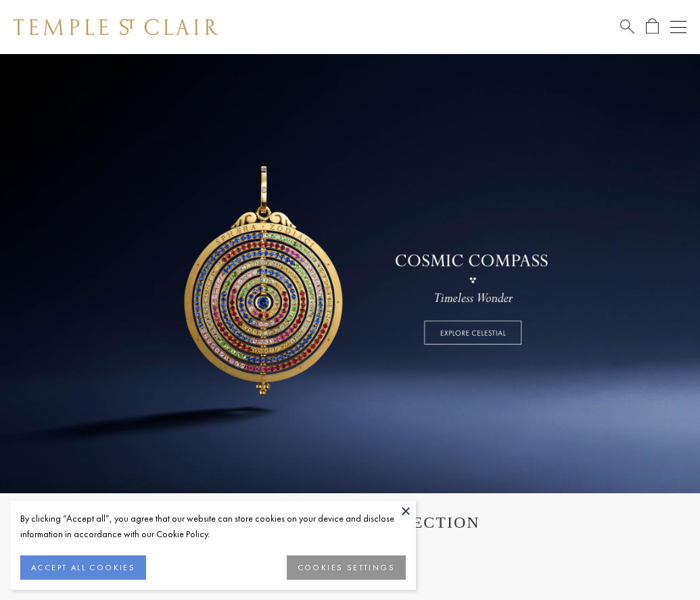 This screenshot has height=600, width=700. Describe the element at coordinates (678, 27) in the screenshot. I see `button: Open navigation` at that location.